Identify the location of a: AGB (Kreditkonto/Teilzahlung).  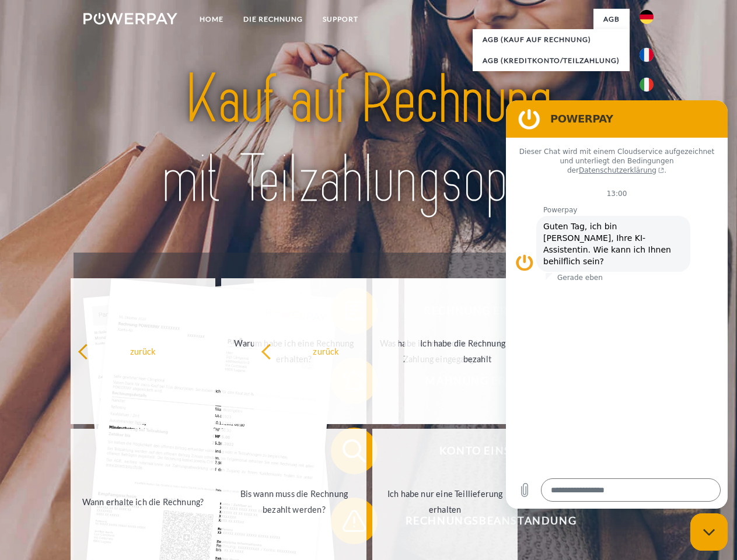
(551, 61).